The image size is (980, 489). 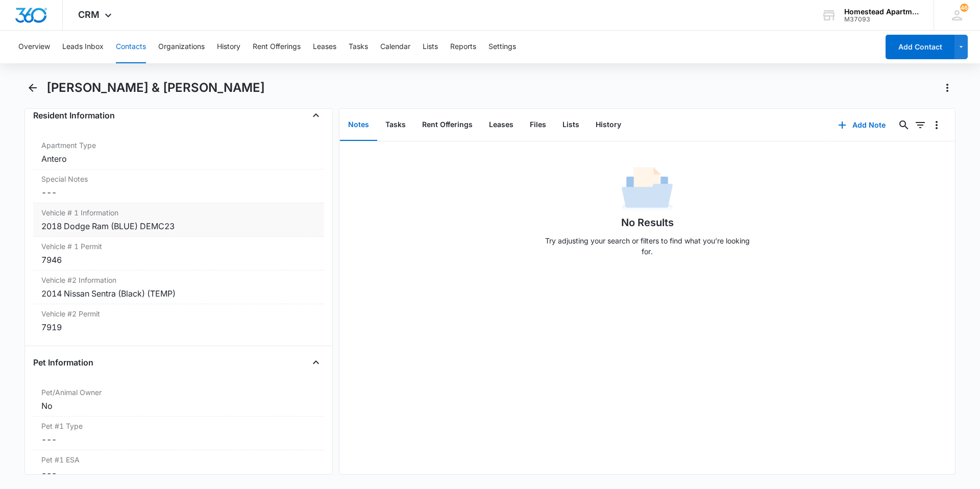 I want to click on span: CRM, so click(x=88, y=14).